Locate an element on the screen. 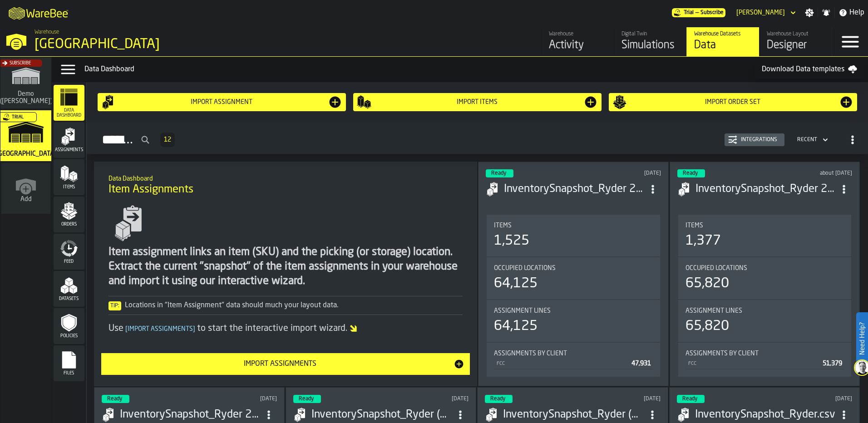  h2: Sub Title is located at coordinates (285, 178).